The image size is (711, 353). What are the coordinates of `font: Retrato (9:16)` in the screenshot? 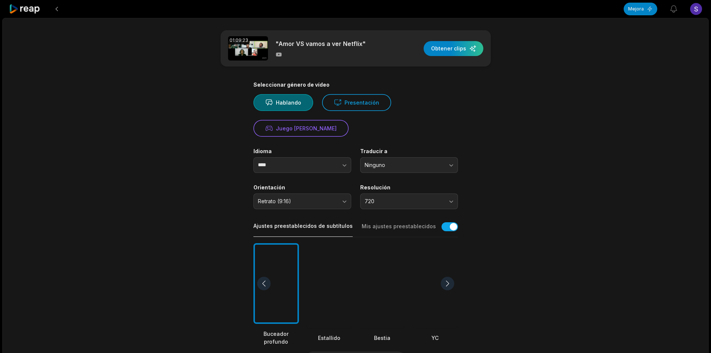 It's located at (274, 201).